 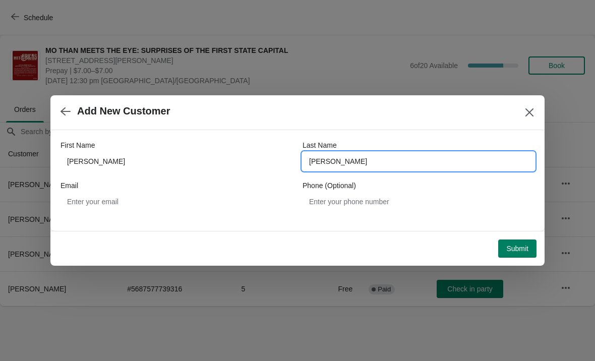 What do you see at coordinates (69, 186) in the screenshot?
I see `label: Email` at bounding box center [69, 186].